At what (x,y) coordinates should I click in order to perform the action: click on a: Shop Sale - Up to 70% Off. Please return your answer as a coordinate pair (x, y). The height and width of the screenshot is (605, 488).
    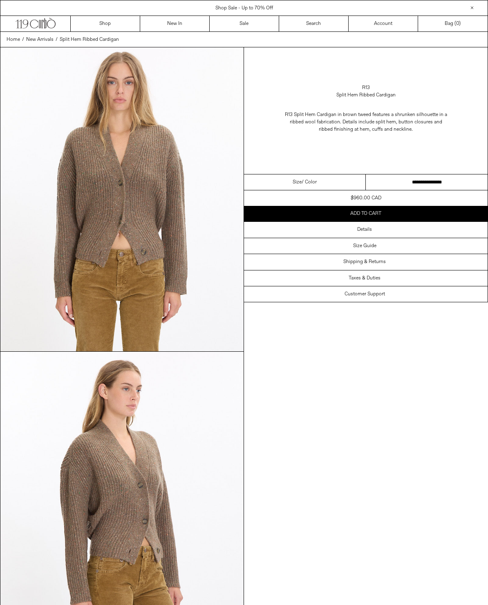
    Looking at the image, I should click on (244, 8).